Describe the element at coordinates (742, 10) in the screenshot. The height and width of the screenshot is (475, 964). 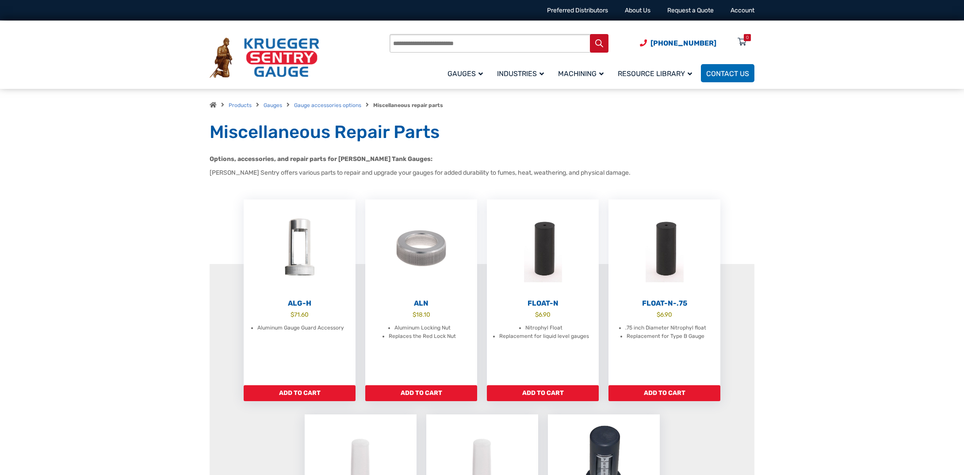
I see `a: Account` at that location.